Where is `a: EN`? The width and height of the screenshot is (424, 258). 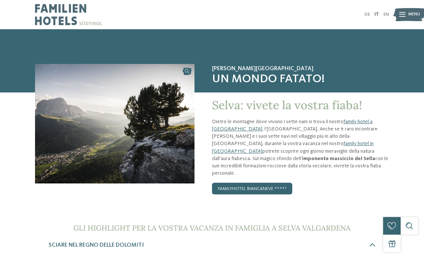 a: EN is located at coordinates (386, 14).